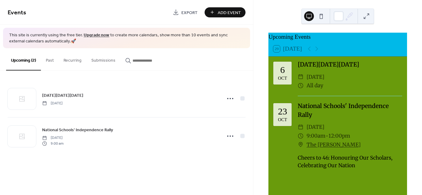 Image resolution: width=422 pixels, height=195 pixels. What do you see at coordinates (53, 144) in the screenshot?
I see `span: 9:00 am` at bounding box center [53, 144].